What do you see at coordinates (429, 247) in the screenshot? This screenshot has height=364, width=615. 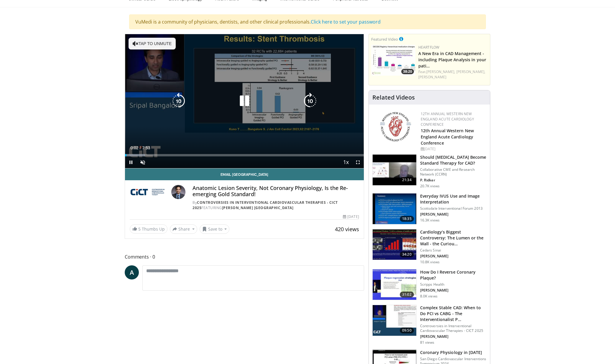 I see `a: 34:20 Cardiology’s Biggest Controversy: The Lumen or the Wall - the Curiou… Cedars Sinai [PERSON_...` at bounding box center [429, 247].